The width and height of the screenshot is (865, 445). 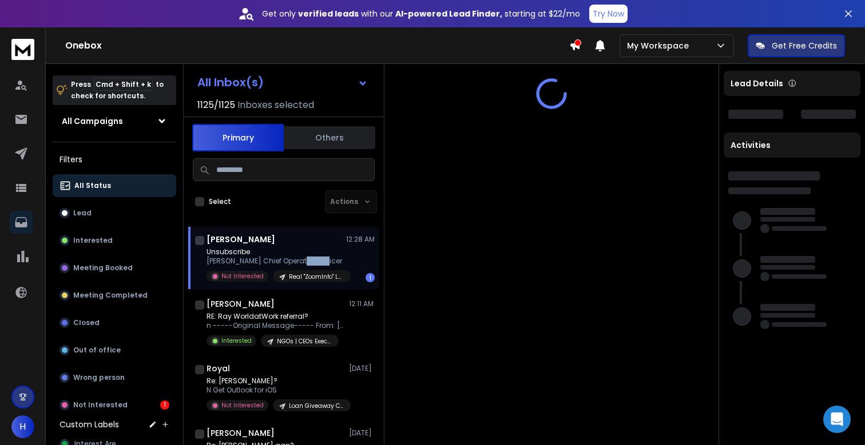 I want to click on p: My Workspace, so click(x=660, y=46).